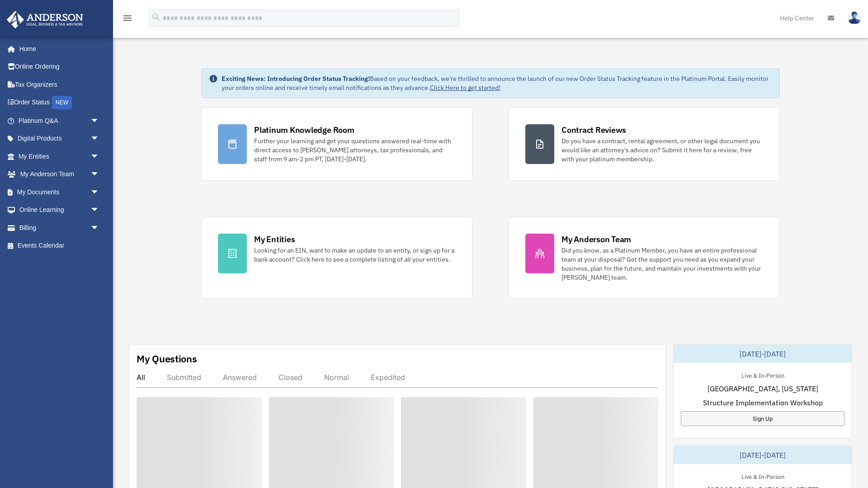 Image resolution: width=868 pixels, height=488 pixels. Describe the element at coordinates (304, 129) in the screenshot. I see `div: Platinum Knowledge Room` at that location.